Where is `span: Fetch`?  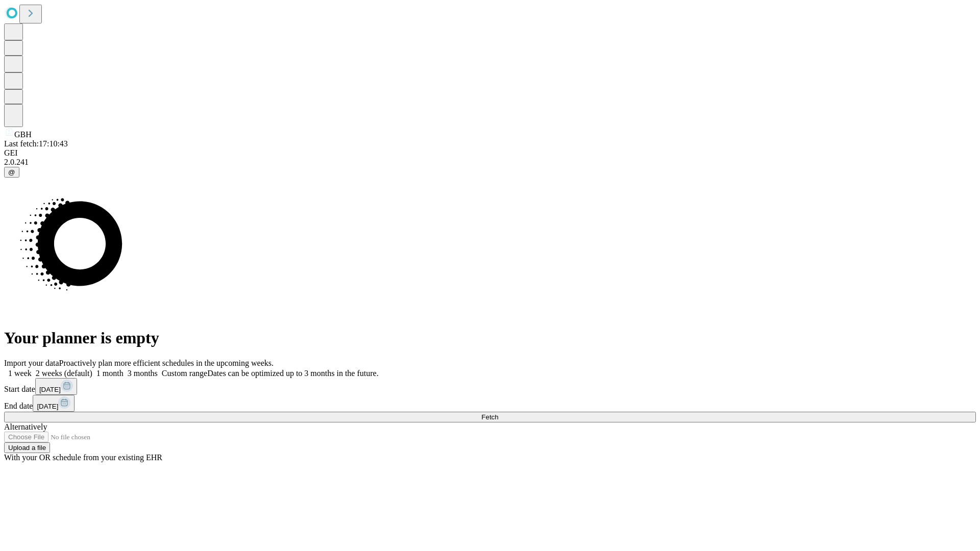
span: Fetch is located at coordinates (489, 417).